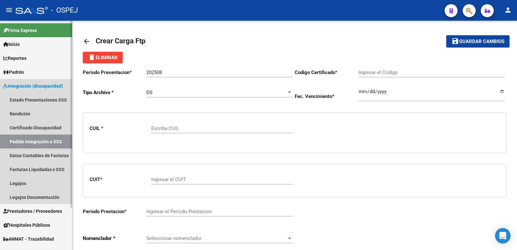 Image resolution: width=517 pixels, height=250 pixels. Describe the element at coordinates (149, 92) in the screenshot. I see `span: DS` at that location.